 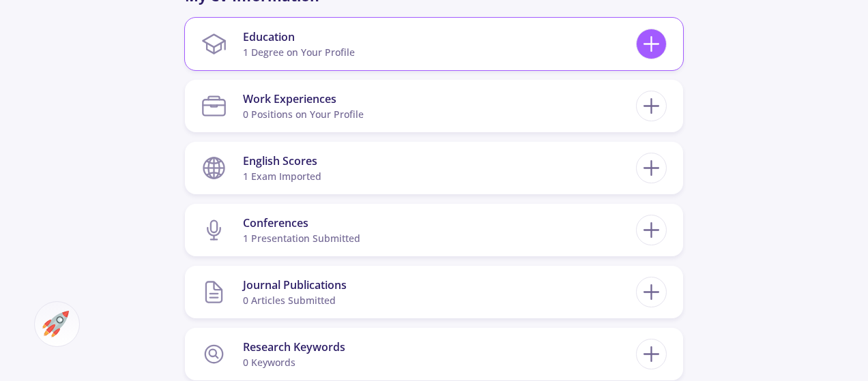 I want to click on div: 1 exam imported, so click(x=282, y=176).